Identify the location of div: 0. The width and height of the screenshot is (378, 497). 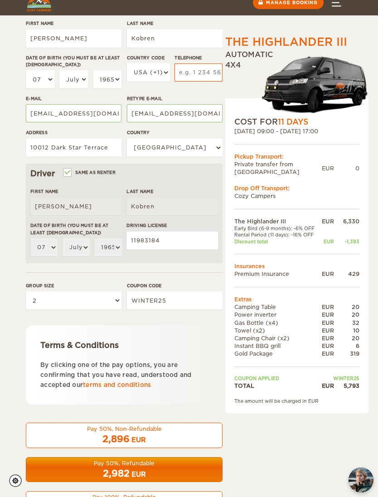
(347, 168).